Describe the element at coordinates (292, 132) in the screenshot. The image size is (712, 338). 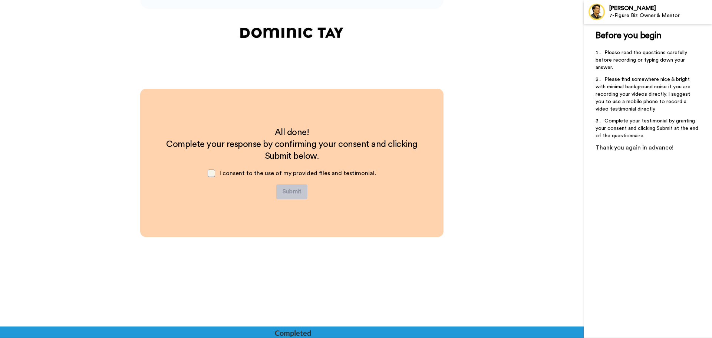
I see `span: All done!` at that location.